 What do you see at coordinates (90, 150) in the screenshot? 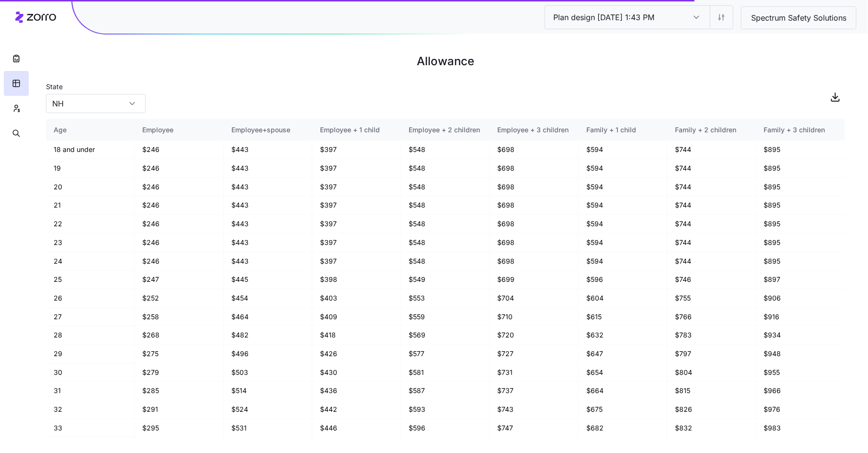
I see `td: 18 and under` at bounding box center [90, 150].